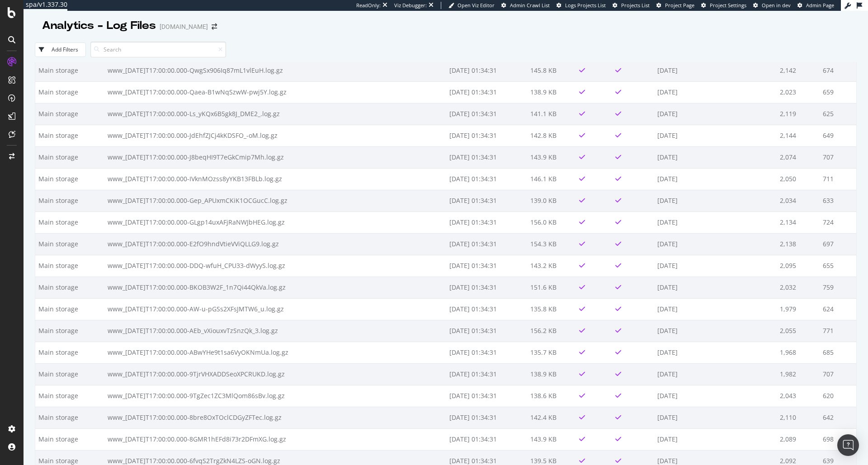 The height and width of the screenshot is (465, 868). Describe the element at coordinates (798, 288) in the screenshot. I see `td: 2,032` at that location.